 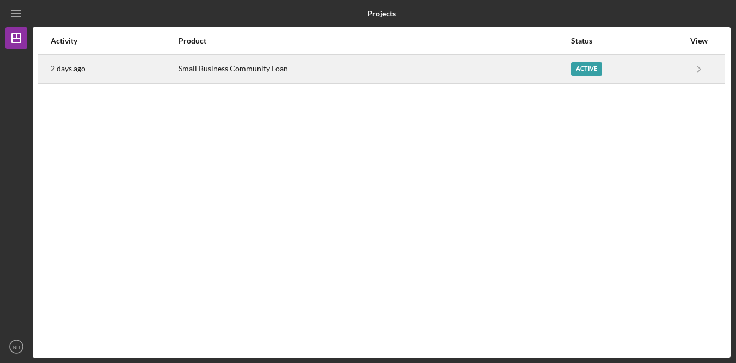 I want to click on div: Small Business Community Loan, so click(x=375, y=69).